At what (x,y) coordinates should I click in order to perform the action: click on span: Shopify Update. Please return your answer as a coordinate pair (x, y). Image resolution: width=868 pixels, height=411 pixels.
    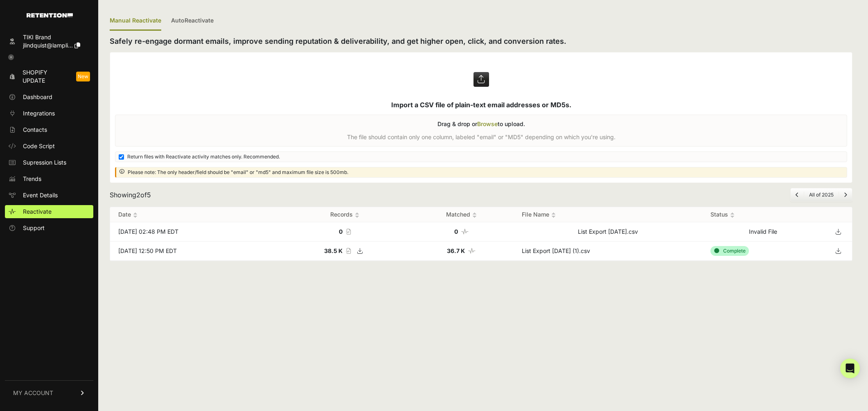
    Looking at the image, I should click on (46, 76).